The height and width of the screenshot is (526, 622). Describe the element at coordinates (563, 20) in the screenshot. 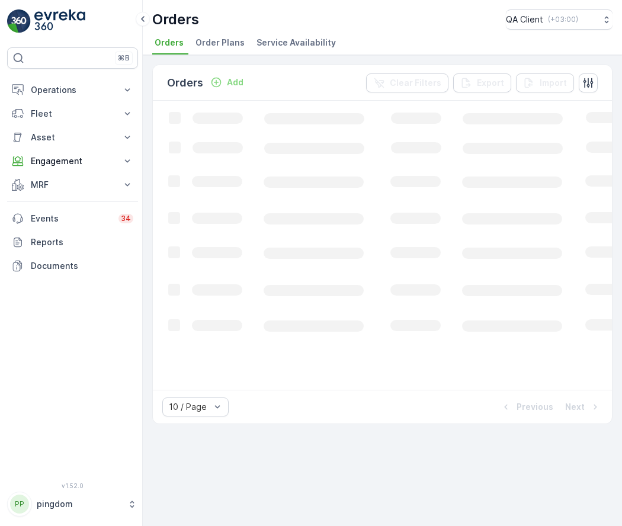

I see `p: ( +03:00 )` at that location.